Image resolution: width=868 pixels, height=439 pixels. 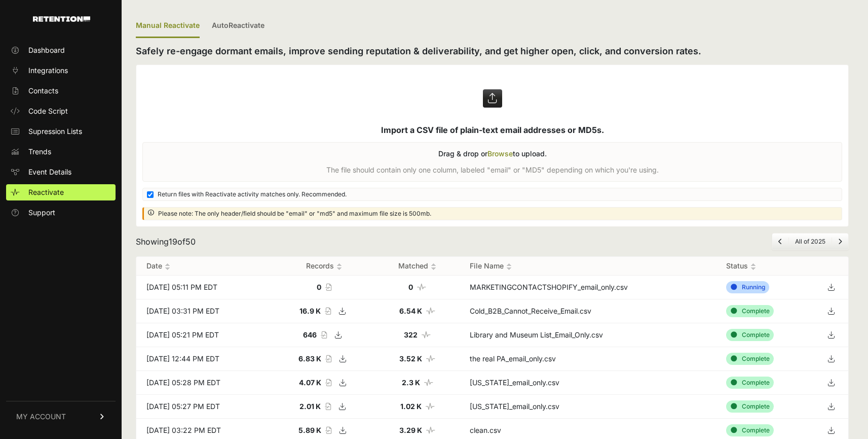 What do you see at coordinates (810, 241) in the screenshot?
I see `nav: Page navigation` at bounding box center [810, 241].